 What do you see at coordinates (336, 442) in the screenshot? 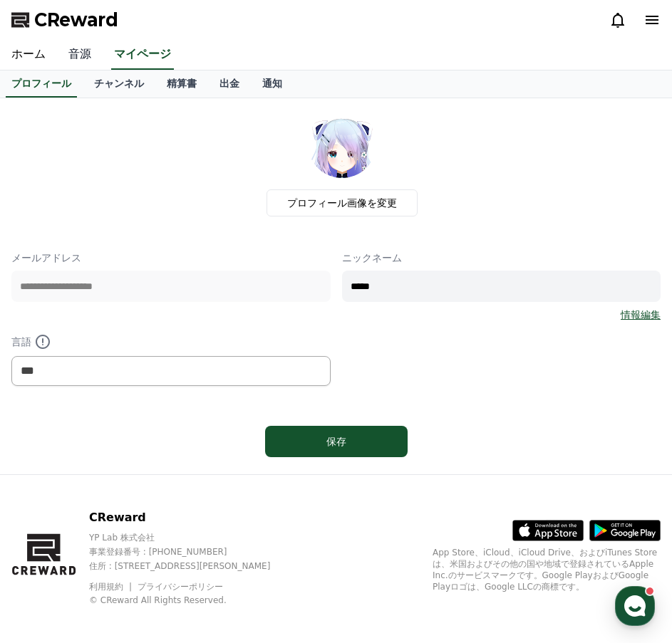
I see `button: 保存` at bounding box center [336, 442].